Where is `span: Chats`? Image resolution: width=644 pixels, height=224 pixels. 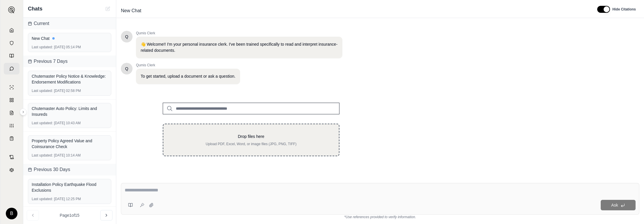
span: Chats is located at coordinates (35, 9).